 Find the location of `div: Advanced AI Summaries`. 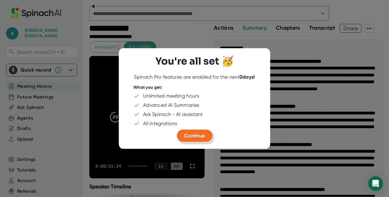

div: Advanced AI Summaries is located at coordinates (171, 105).